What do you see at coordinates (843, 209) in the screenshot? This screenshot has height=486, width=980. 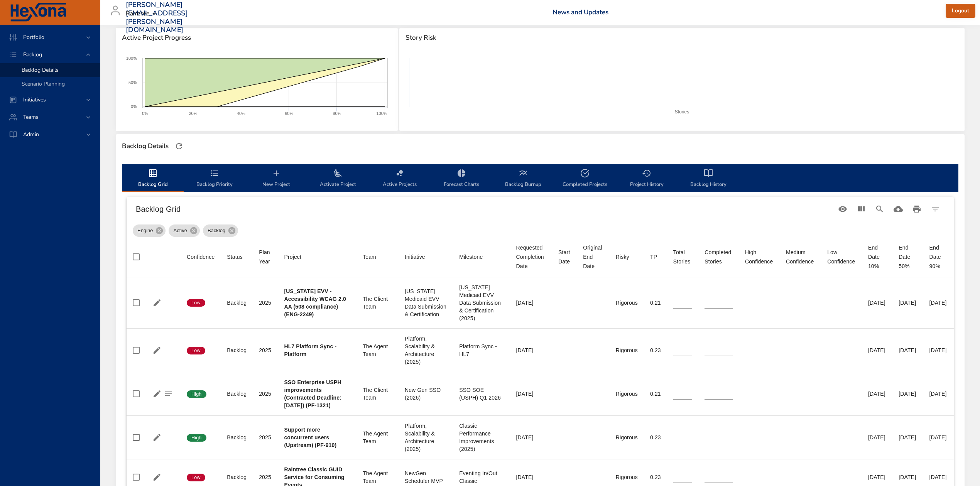 I see `button: Standard Views` at bounding box center [843, 209].